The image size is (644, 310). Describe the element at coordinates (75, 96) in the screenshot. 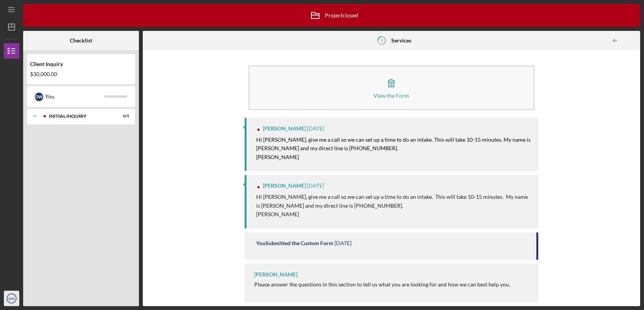

I see `div: You` at that location.